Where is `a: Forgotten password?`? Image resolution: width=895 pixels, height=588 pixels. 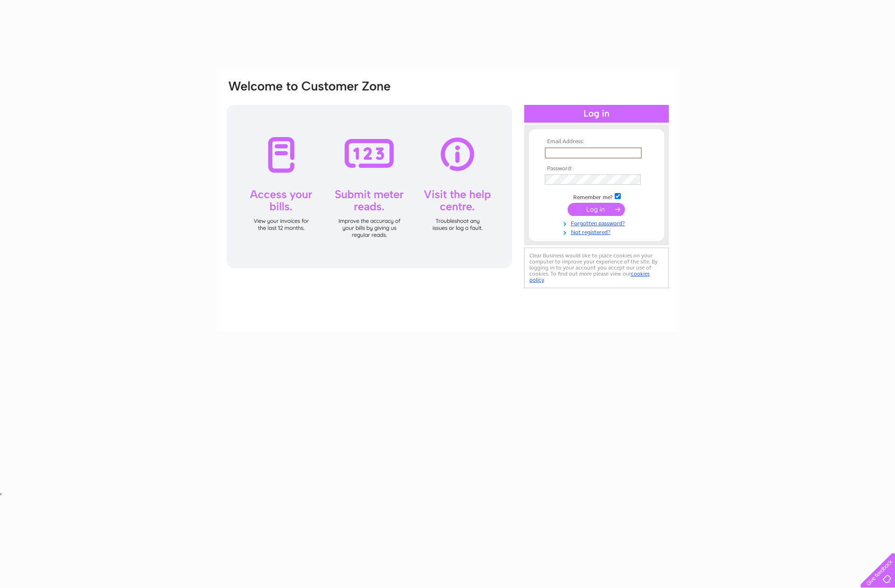
a: Forgotten password? is located at coordinates (597, 223).